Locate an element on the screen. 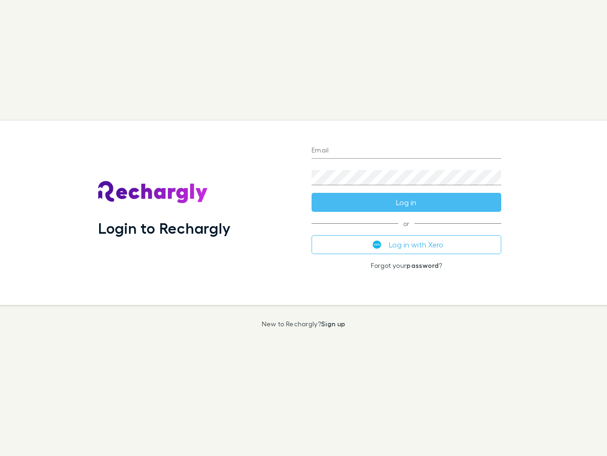  span: or is located at coordinates (407, 223).